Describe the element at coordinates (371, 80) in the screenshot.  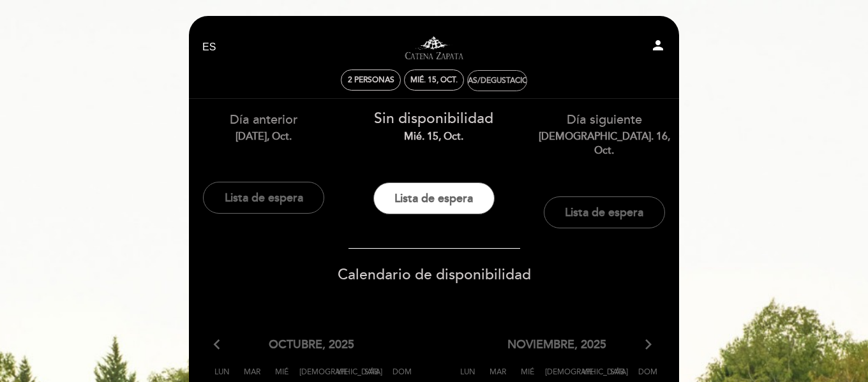
I see `span: 2 personas` at that location.